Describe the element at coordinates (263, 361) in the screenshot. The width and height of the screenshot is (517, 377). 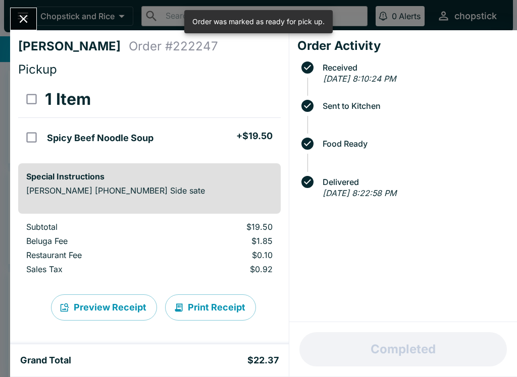
I see `h5: $22.37` at that location.